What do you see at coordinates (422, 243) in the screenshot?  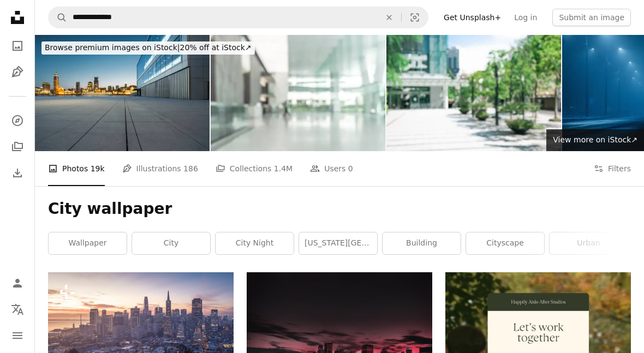 I see `a: building` at bounding box center [422, 243].